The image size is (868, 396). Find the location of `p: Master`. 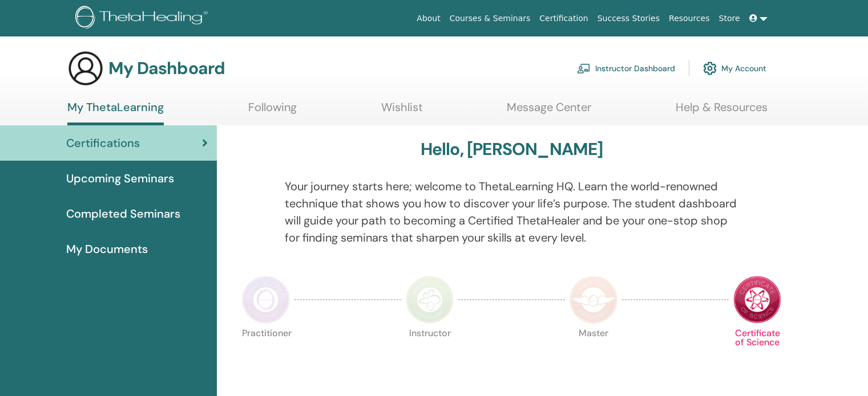

p: Master is located at coordinates (593, 353).